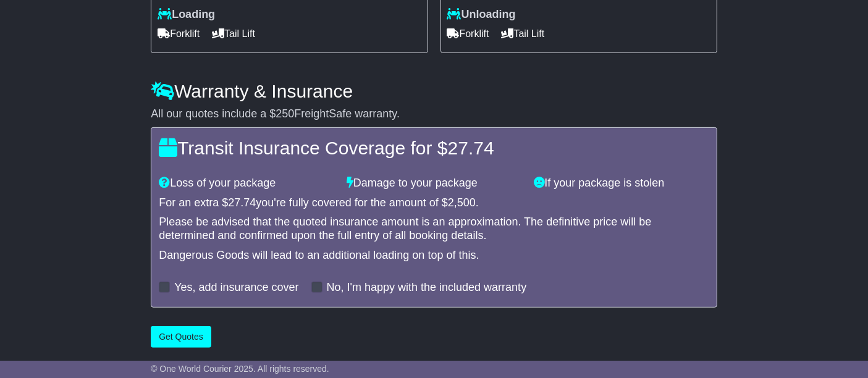 The height and width of the screenshot is (378, 868). What do you see at coordinates (462, 203) in the screenshot?
I see `span: 2,500` at bounding box center [462, 203].